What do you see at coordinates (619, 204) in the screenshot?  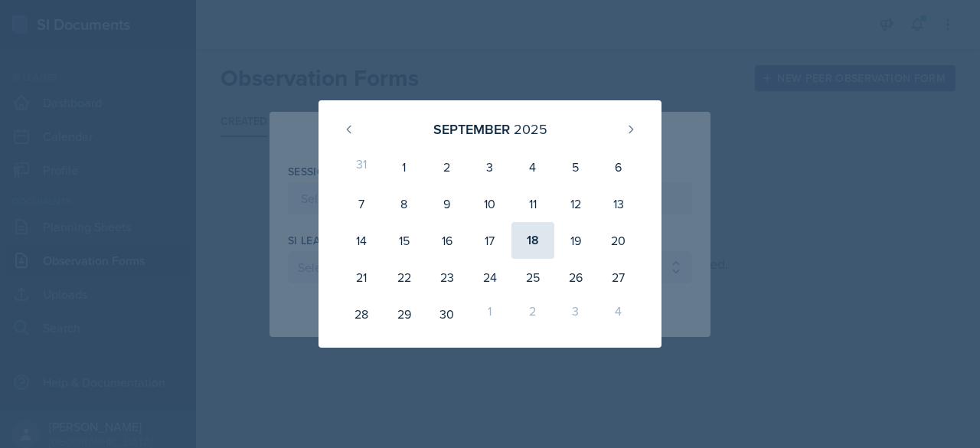 I see `div: 13` at bounding box center [619, 204].